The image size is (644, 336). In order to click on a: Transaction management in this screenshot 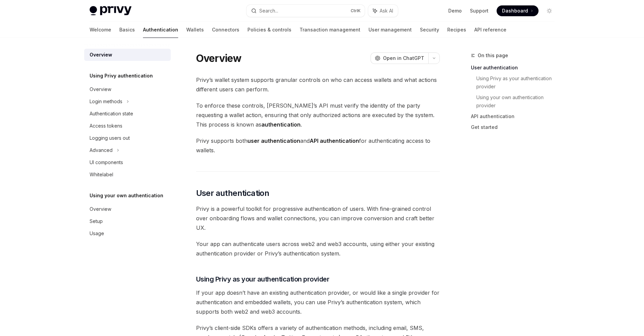, I will do `click(330, 30)`.